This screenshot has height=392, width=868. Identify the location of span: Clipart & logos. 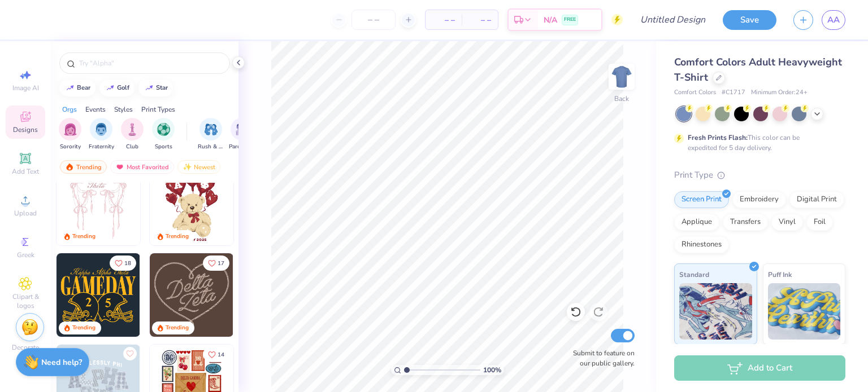
(26, 302).